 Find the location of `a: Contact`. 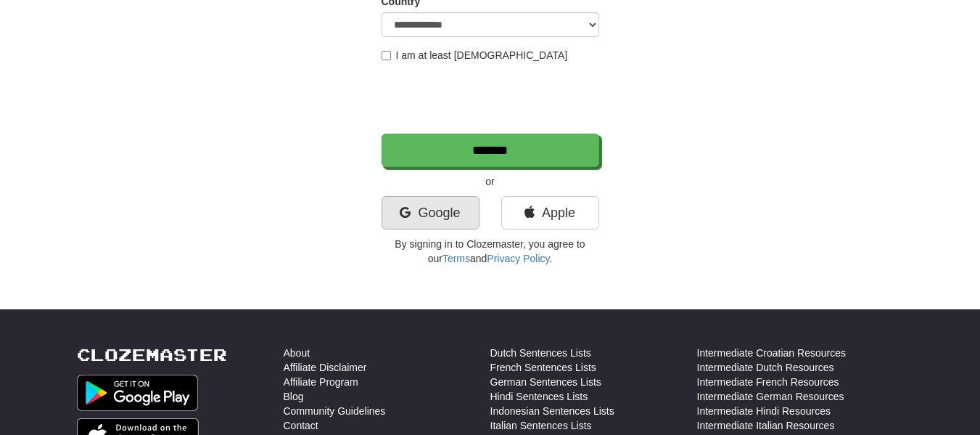

a: Contact is located at coordinates (301, 426).